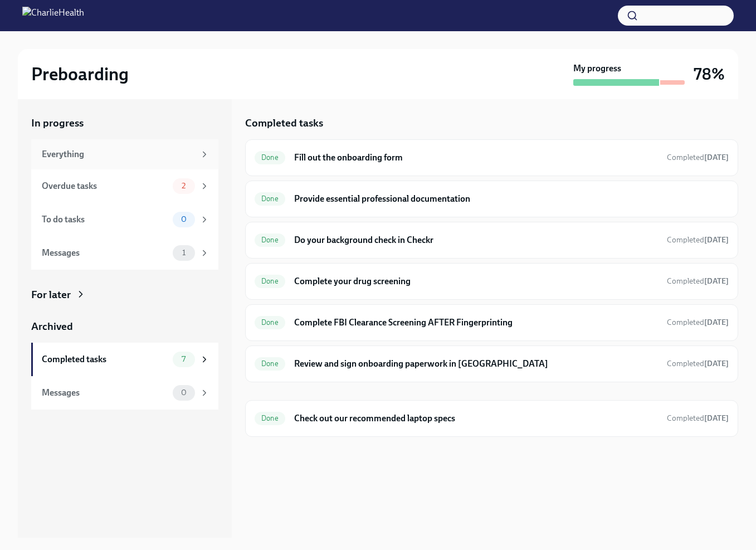 The width and height of the screenshot is (756, 550). I want to click on a: DoneProvide essential professional documentation, so click(492, 199).